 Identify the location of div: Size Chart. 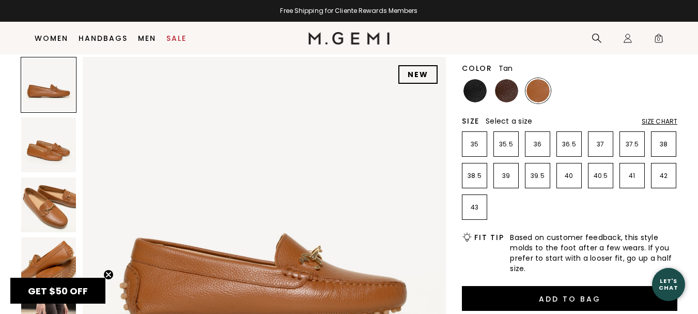
(659, 121).